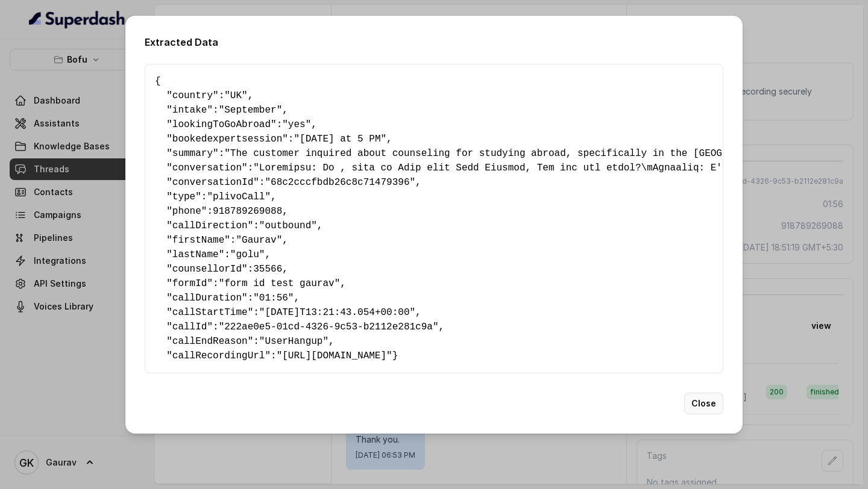 This screenshot has width=868, height=489. I want to click on span: firstName, so click(199, 240).